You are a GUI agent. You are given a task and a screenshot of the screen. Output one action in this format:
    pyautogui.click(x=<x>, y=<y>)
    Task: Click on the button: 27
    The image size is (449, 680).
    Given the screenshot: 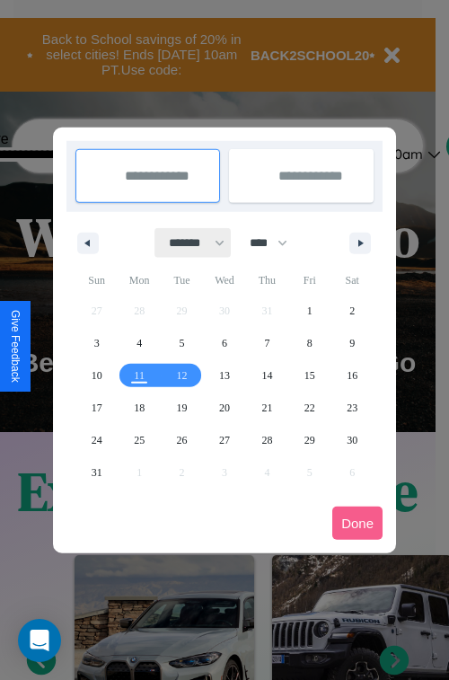 What is the action you would take?
    pyautogui.click(x=224, y=440)
    